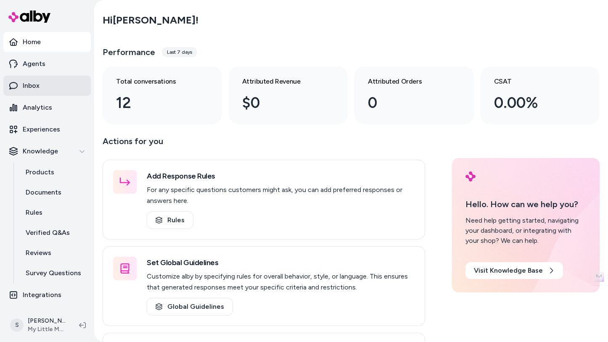  I want to click on a: Home, so click(47, 42).